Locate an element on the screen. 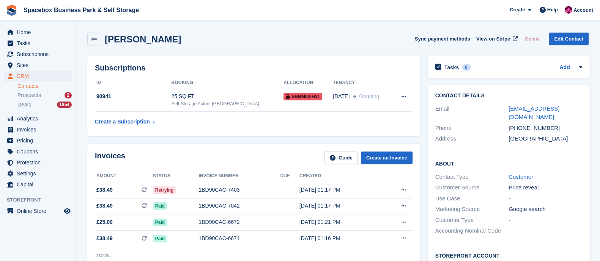 The width and height of the screenshot is (600, 261). div: 0 is located at coordinates (466, 68).